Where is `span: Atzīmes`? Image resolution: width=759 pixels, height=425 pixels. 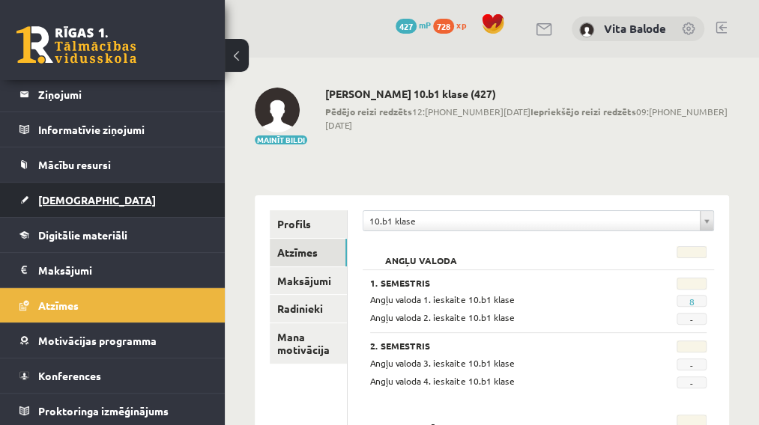
span: Atzīmes is located at coordinates (58, 306).